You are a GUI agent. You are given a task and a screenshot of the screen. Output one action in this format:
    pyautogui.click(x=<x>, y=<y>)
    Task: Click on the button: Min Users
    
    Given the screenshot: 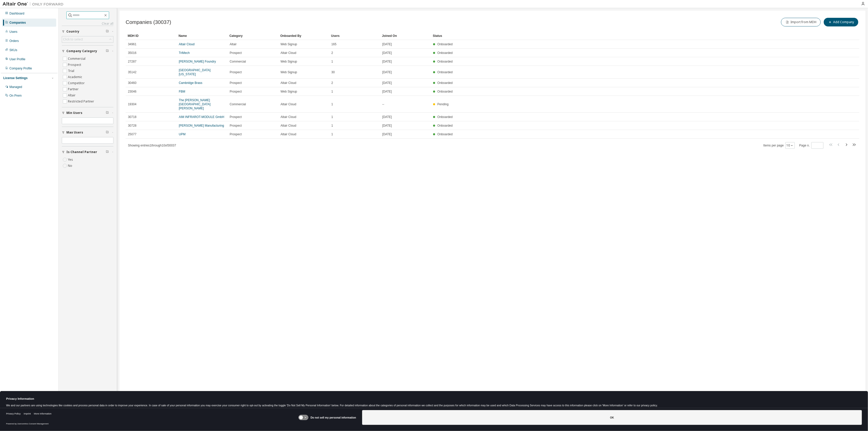 What is the action you would take?
    pyautogui.click(x=87, y=113)
    